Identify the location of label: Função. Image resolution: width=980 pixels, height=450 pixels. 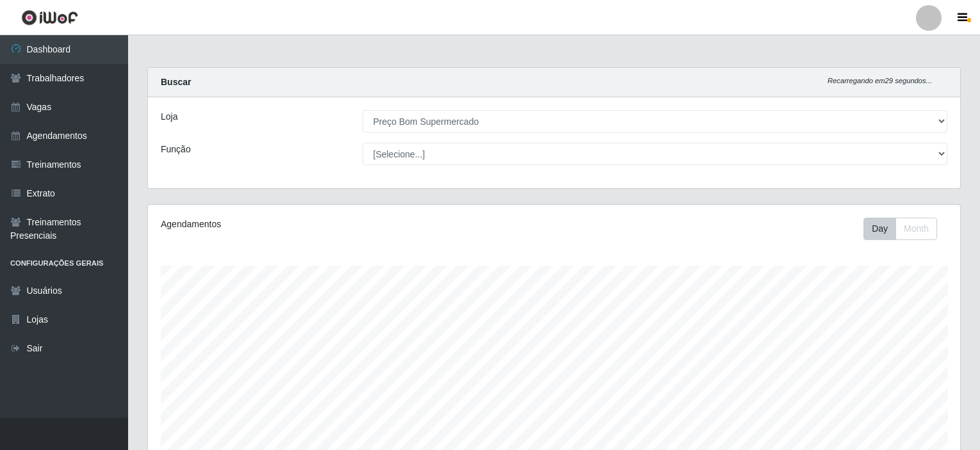
(175, 149).